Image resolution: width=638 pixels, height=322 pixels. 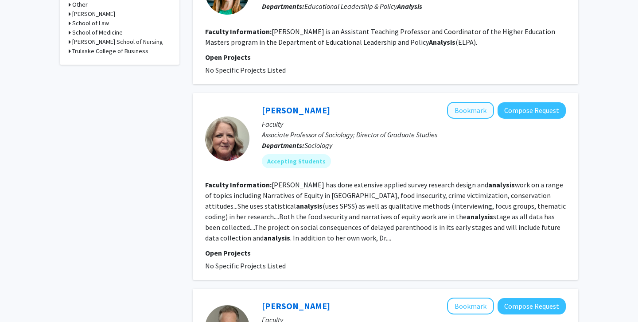 I want to click on h3: Trulaske College of Business, so click(x=110, y=51).